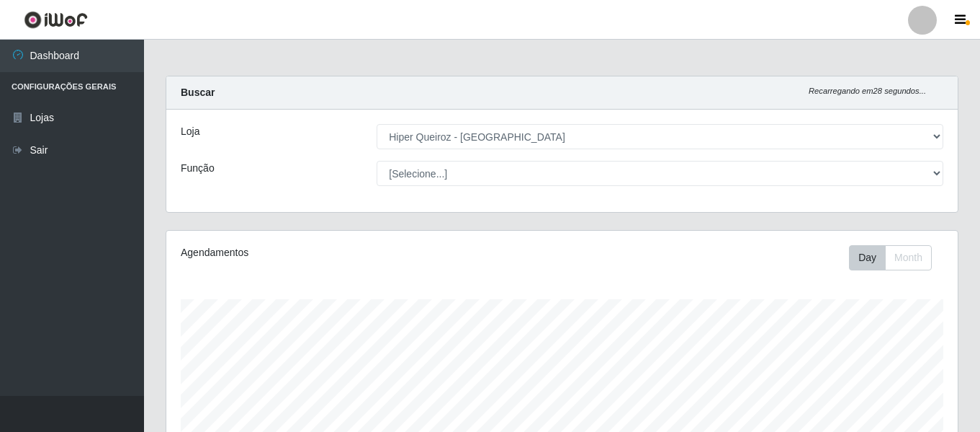  I want to click on button: Day, so click(867, 257).